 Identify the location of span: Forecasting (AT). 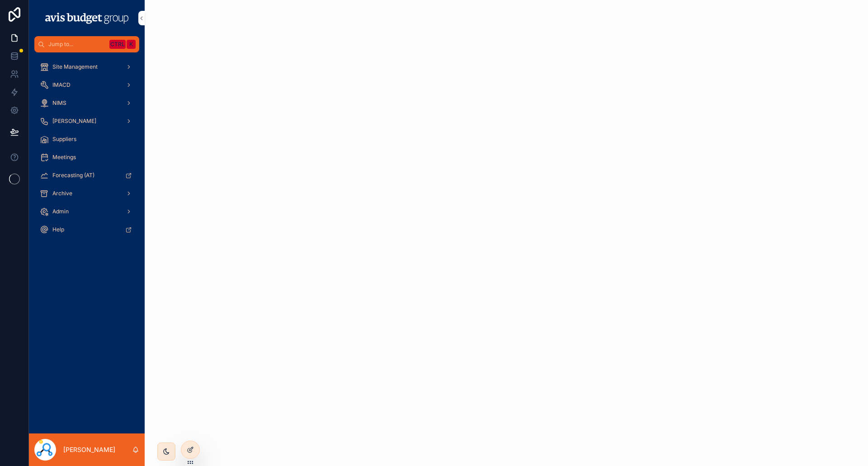
(73, 176).